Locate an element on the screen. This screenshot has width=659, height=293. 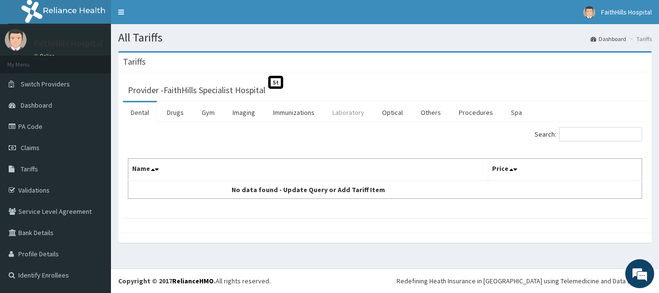
a: RelianceHMO is located at coordinates (193, 281).